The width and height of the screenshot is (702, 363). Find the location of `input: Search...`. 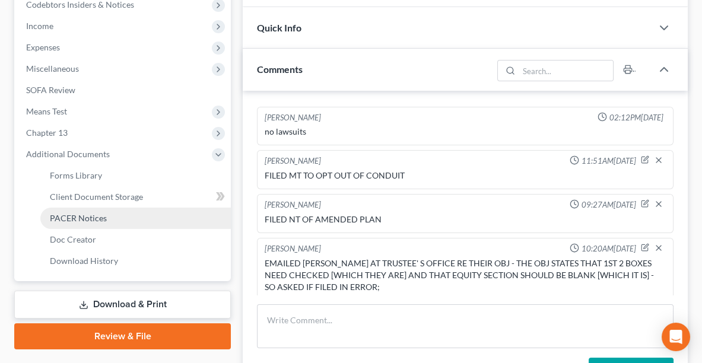

input: Search... is located at coordinates (566, 71).